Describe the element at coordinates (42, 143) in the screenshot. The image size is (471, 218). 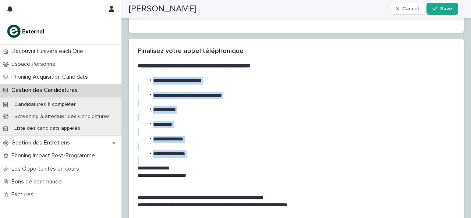
I see `p: Gestion des Entretiens` at that location.